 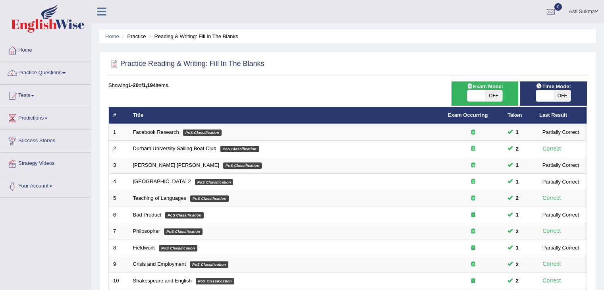 What do you see at coordinates (119, 149) in the screenshot?
I see `td: 2` at bounding box center [119, 149].